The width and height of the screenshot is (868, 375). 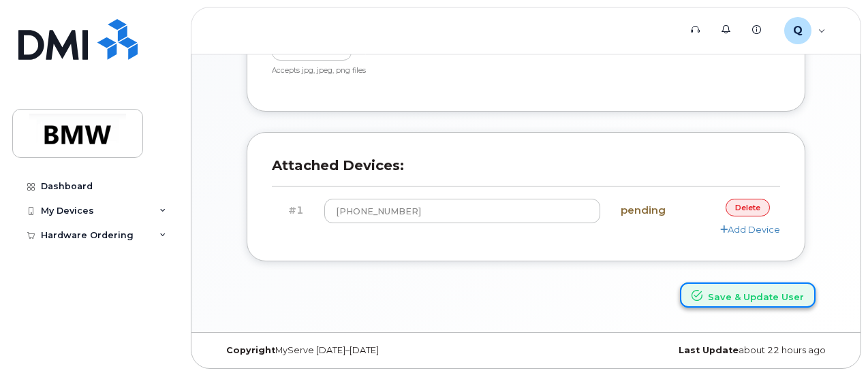 What do you see at coordinates (293, 211) in the screenshot?
I see `h4: #1` at bounding box center [293, 211].